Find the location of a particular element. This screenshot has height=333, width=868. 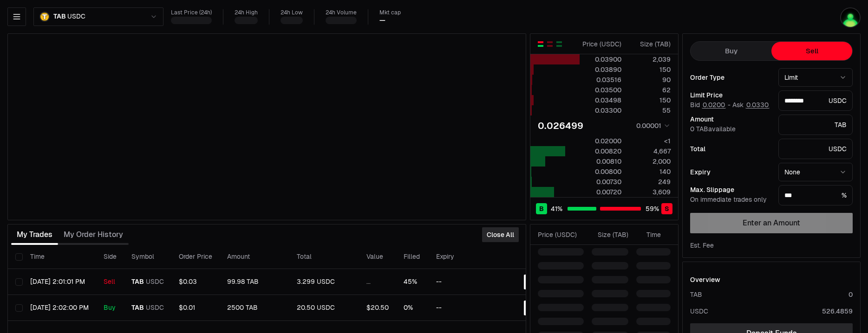

th: Time is located at coordinates (59, 257).